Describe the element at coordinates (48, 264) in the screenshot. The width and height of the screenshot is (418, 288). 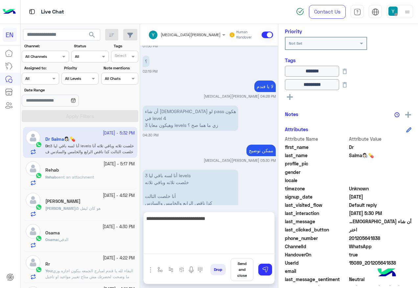
I see `h5: Rr` at that location.